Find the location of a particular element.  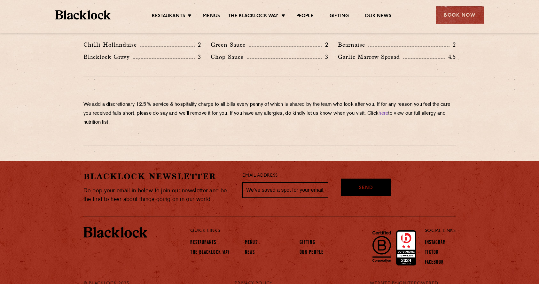

a: People is located at coordinates (305, 17).